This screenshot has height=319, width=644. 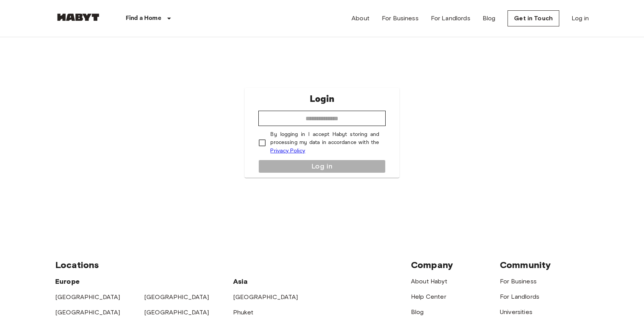 What do you see at coordinates (360, 18) in the screenshot?
I see `a: About` at bounding box center [360, 18].